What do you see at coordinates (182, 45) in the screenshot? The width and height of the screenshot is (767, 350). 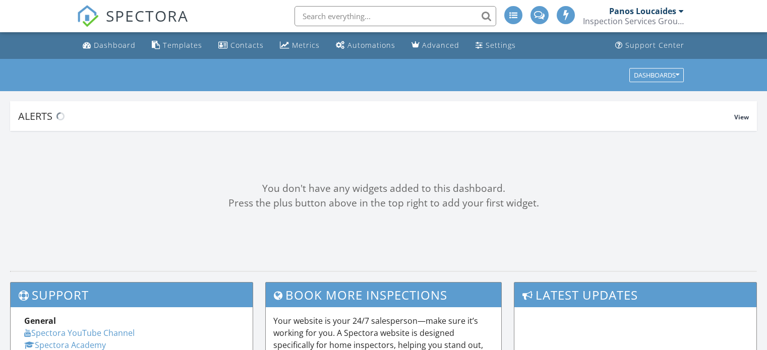 I see `div: Templates` at bounding box center [182, 45].